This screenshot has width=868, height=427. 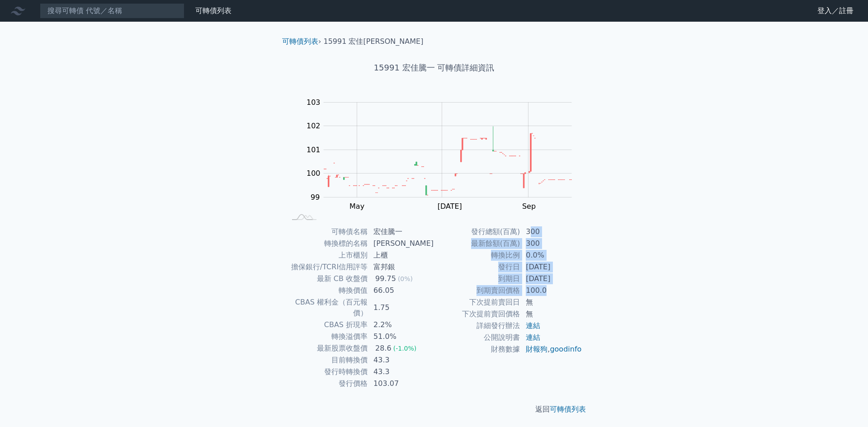 I want to click on td: 公開說明書, so click(x=477, y=337).